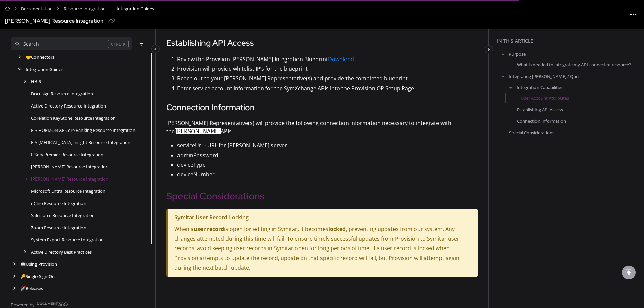 This screenshot has height=308, width=644. I want to click on a: Using Provision, so click(38, 264).